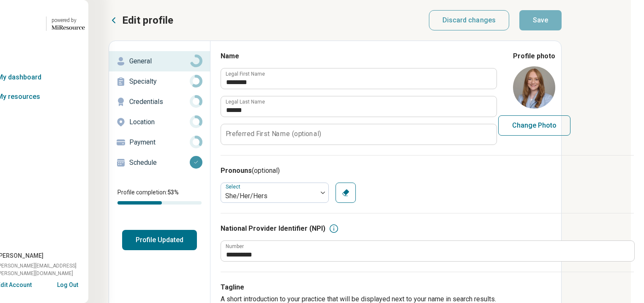 This screenshot has width=644, height=303. What do you see at coordinates (427, 171) in the screenshot?
I see `h3: Pronouns` at bounding box center [427, 171].